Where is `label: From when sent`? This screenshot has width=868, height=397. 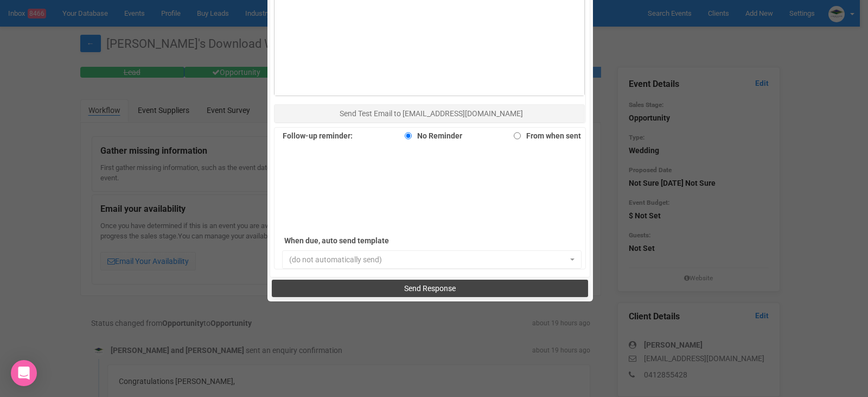
label: From when sent is located at coordinates (545, 136).